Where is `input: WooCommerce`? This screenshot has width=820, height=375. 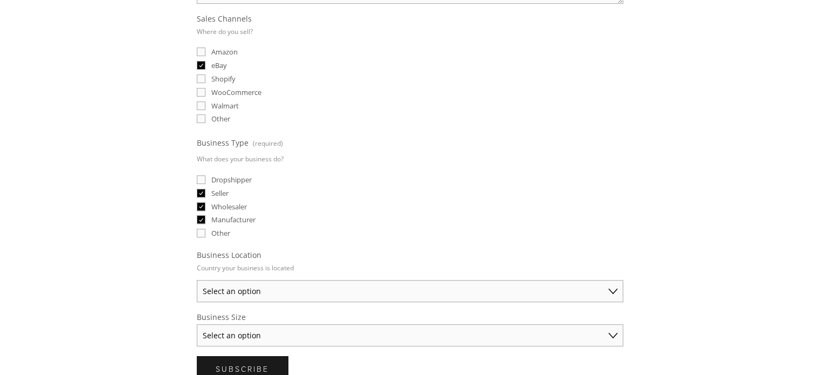
input: WooCommerce is located at coordinates (201, 92).